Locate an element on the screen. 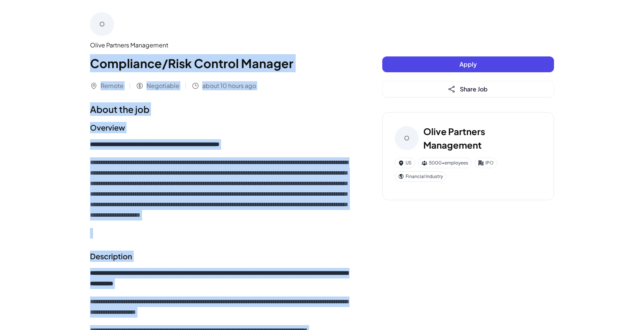 This screenshot has width=644, height=330. h2: Description is located at coordinates (221, 256).